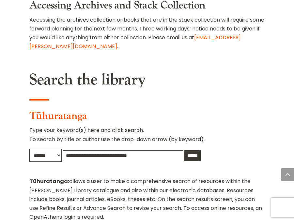  What do you see at coordinates (49, 181) in the screenshot?
I see `strong: Tūhuratanga:` at bounding box center [49, 181].